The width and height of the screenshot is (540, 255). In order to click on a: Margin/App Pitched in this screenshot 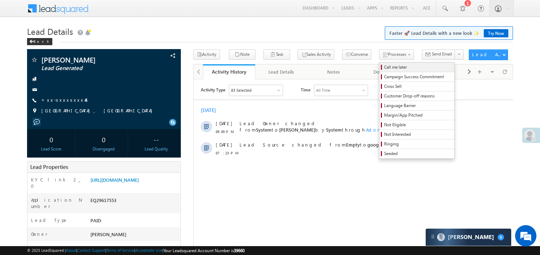, I will do `click(417, 115)`.